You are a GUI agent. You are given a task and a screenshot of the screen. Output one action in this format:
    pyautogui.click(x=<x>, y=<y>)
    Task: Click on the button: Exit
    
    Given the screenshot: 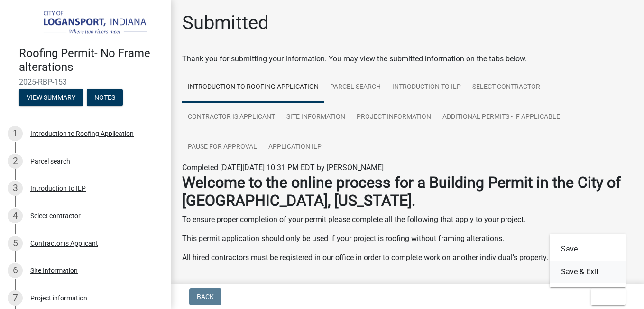 What is the action you would take?
    pyautogui.click(x=608, y=296)
    